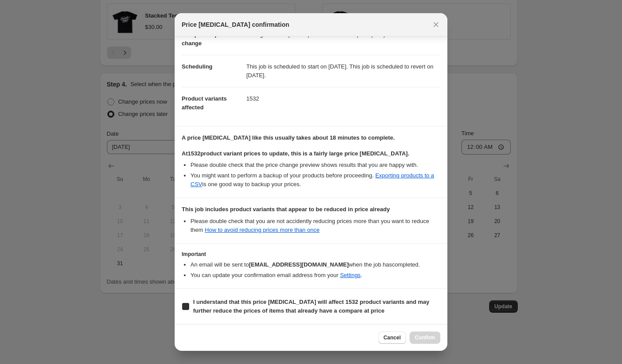  I want to click on h3: Important, so click(311, 255).